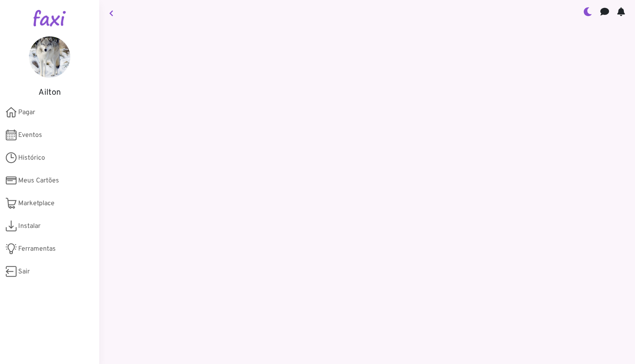  What do you see at coordinates (50, 93) in the screenshot?
I see `h5: Ailton` at bounding box center [50, 93].